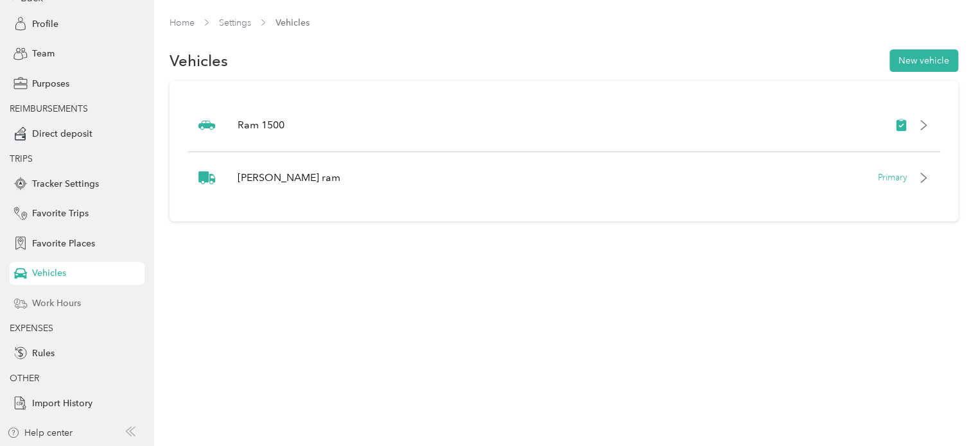 The height and width of the screenshot is (446, 980). Describe the element at coordinates (892, 177) in the screenshot. I see `p: Primary` at that location.